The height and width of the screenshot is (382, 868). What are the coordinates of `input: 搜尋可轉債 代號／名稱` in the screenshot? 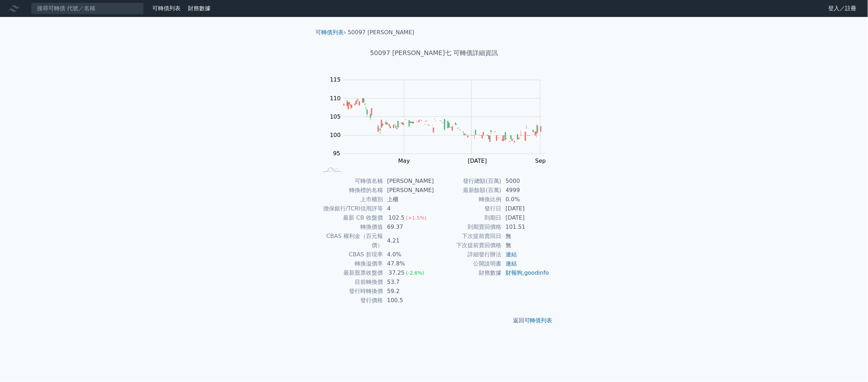 It's located at (87, 9).